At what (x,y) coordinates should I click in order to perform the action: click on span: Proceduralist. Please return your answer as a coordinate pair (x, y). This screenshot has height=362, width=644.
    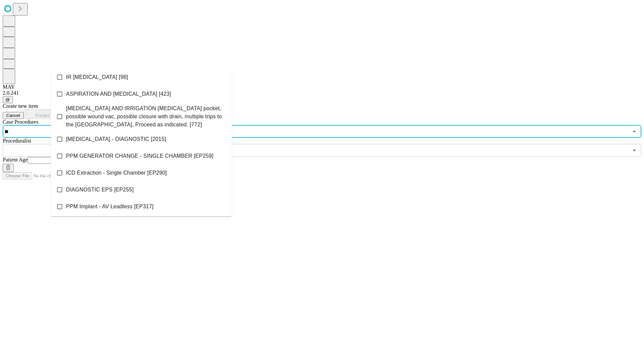
    Looking at the image, I should click on (17, 140).